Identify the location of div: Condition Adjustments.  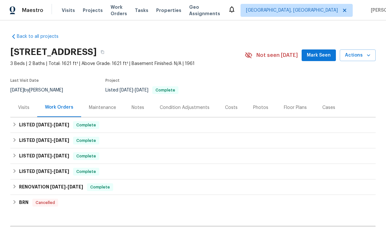
(185, 108).